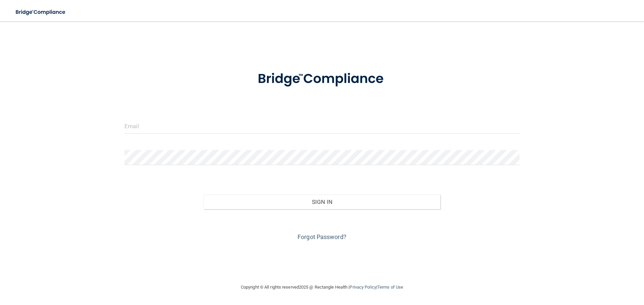 The height and width of the screenshot is (305, 644). What do you see at coordinates (322, 126) in the screenshot?
I see `input: Email` at bounding box center [322, 126].